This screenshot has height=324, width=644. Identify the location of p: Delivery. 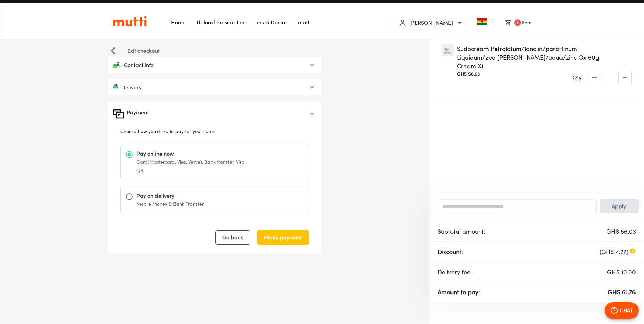
(132, 87).